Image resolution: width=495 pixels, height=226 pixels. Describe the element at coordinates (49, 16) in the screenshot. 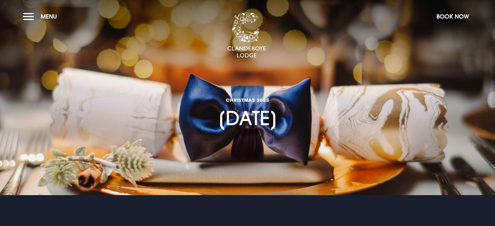

I see `span: Menu` at that location.